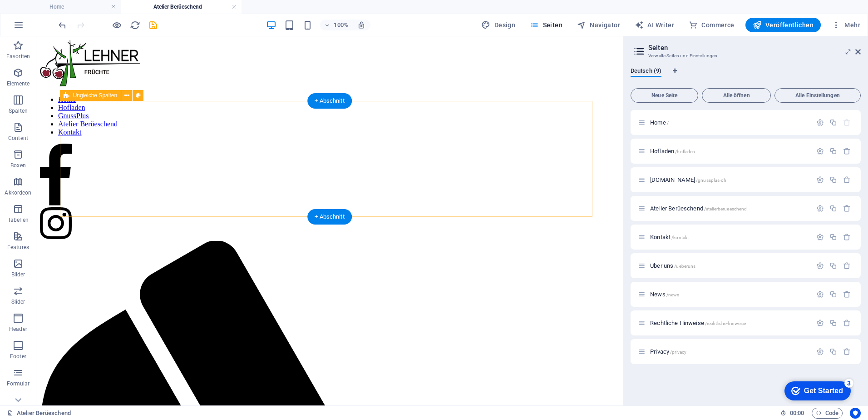  What do you see at coordinates (797, 413) in the screenshot?
I see `span: 00 00` at bounding box center [797, 413].